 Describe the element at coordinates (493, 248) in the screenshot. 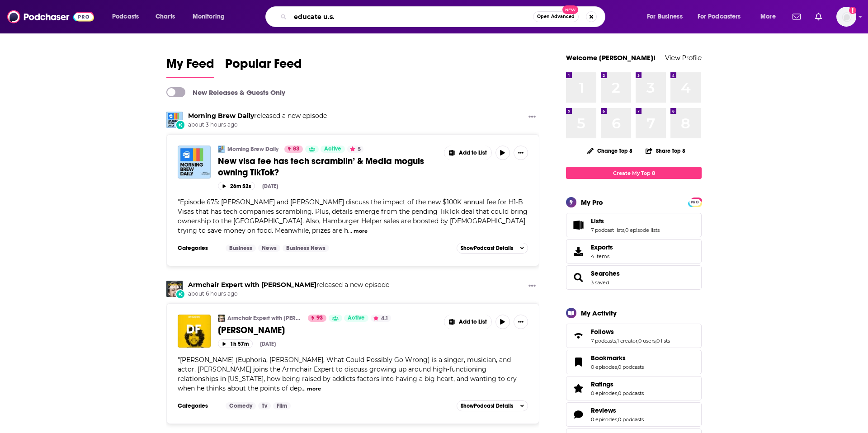

I see `button: ShowPodcast Details` at that location.